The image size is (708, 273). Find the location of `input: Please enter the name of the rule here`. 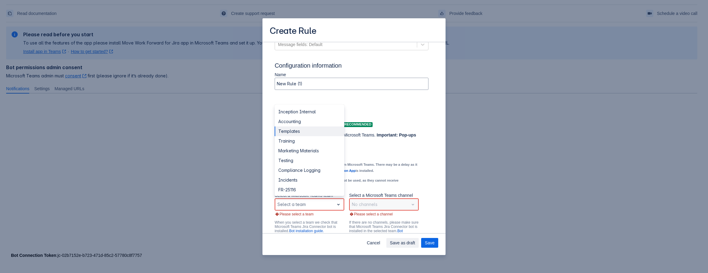

input: Please enter the name of the rule here is located at coordinates (352, 84).